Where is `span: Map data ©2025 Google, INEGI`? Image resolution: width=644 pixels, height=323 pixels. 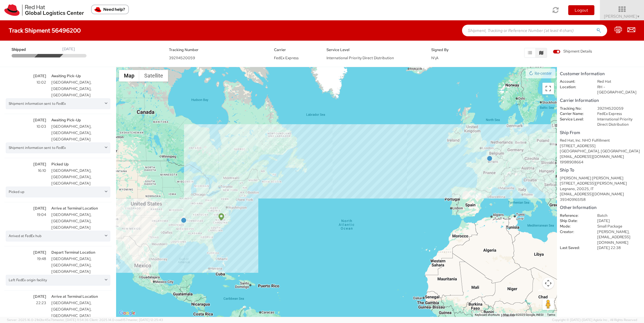 span: Map data ©2025 Google, INEGI is located at coordinates (523, 315).